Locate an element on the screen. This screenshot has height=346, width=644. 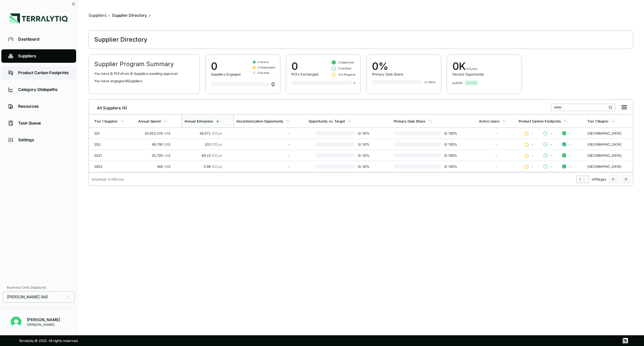
span: 0 Onboarded is located at coordinates (266, 67).